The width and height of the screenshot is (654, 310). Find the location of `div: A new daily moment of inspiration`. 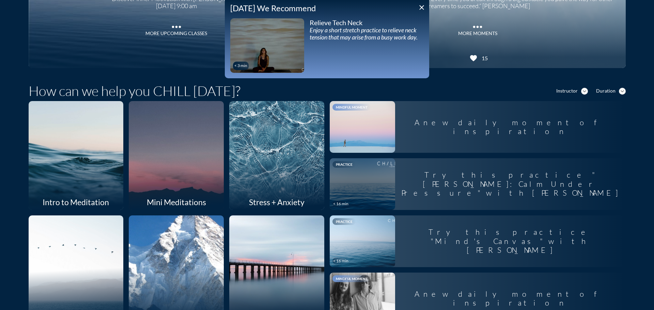

div: A new daily moment of inspiration is located at coordinates (510, 127).